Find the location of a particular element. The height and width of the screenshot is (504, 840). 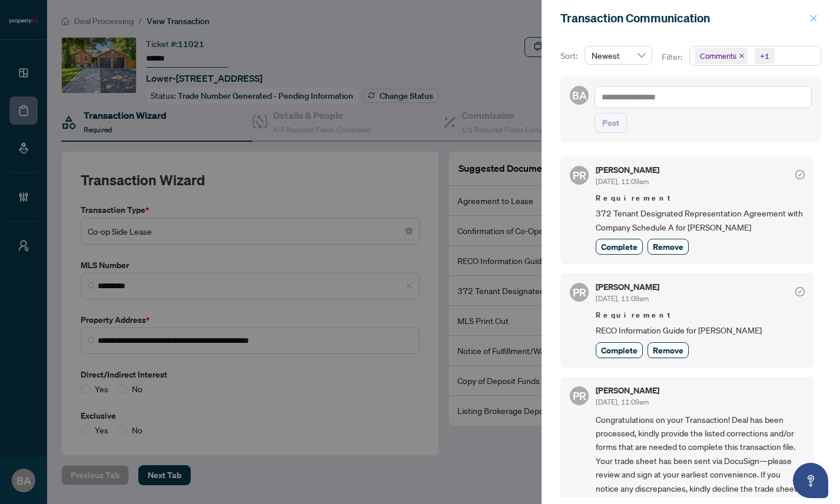

span: Newest is located at coordinates (618, 55).